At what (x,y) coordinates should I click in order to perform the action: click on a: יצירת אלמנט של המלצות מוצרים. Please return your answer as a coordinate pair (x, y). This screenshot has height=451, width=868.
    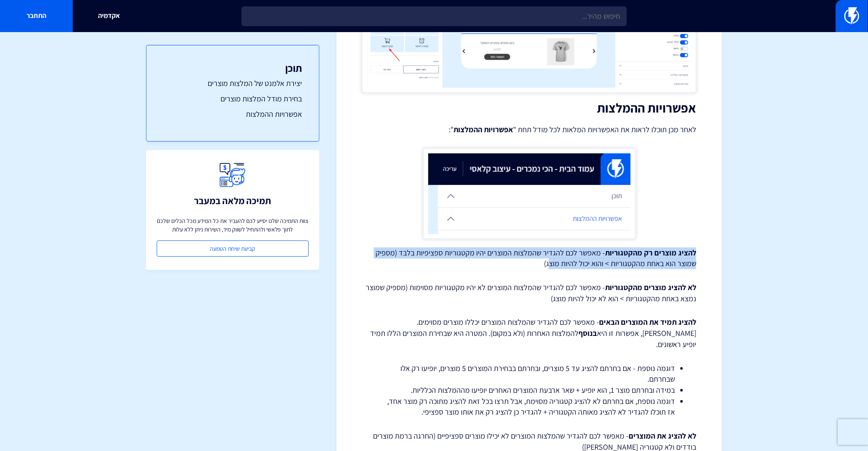
    Looking at the image, I should click on (233, 83).